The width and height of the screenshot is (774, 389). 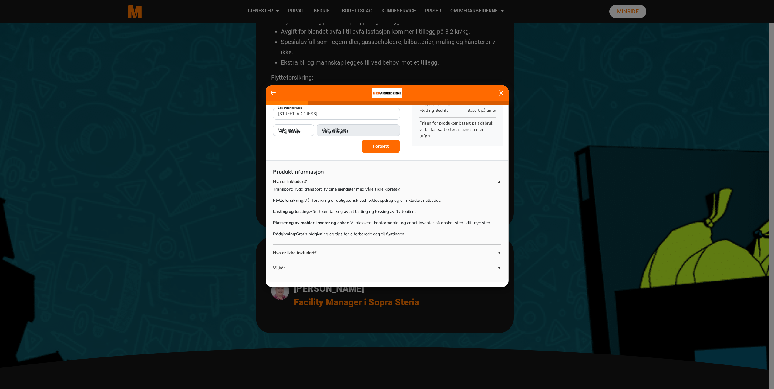 I want to click on p: Gratis rådgivning og tips for å forberede deg til flyttingen., so click(x=387, y=234).